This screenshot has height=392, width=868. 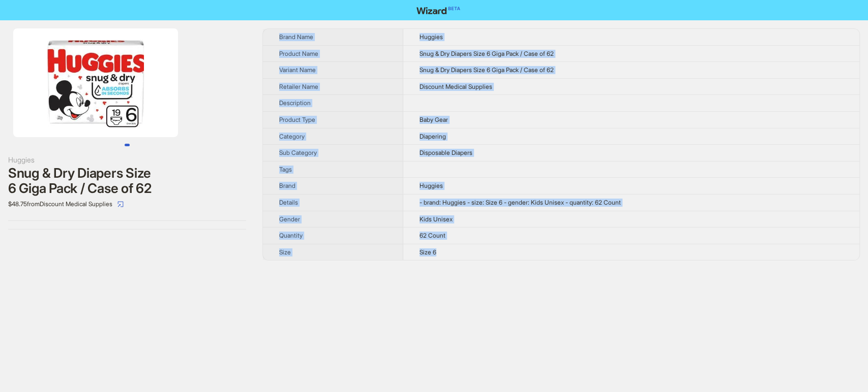 I want to click on span: Size, so click(x=285, y=252).